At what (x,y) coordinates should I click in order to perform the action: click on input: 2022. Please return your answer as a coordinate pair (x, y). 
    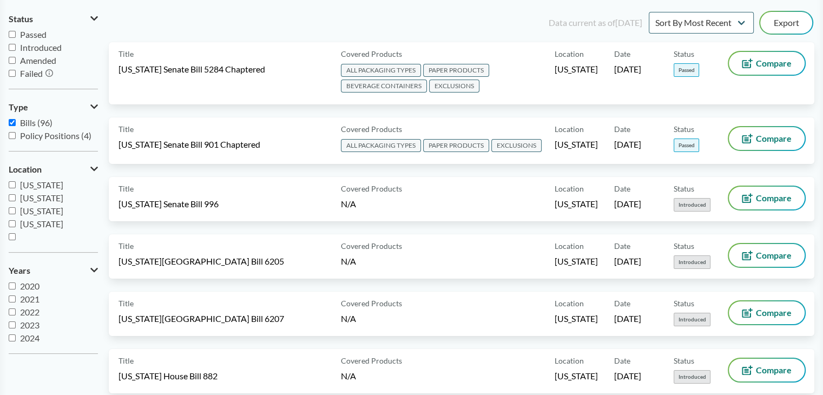
    Looking at the image, I should click on (12, 312).